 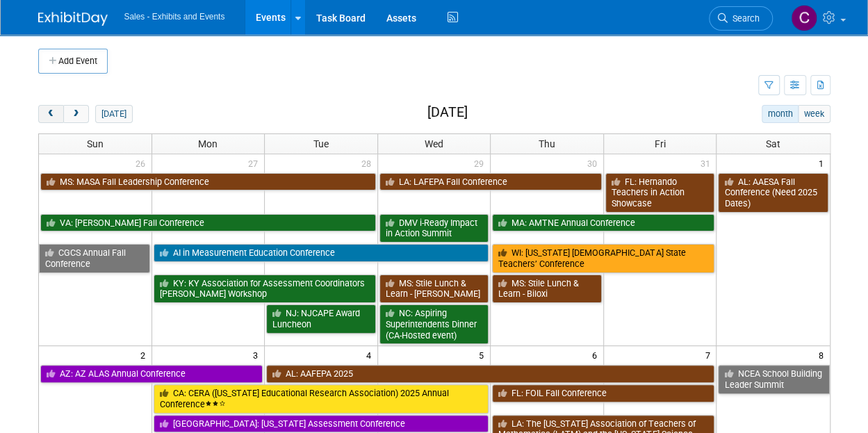 I want to click on a: AI in Measurement Education Conference, so click(x=321, y=253).